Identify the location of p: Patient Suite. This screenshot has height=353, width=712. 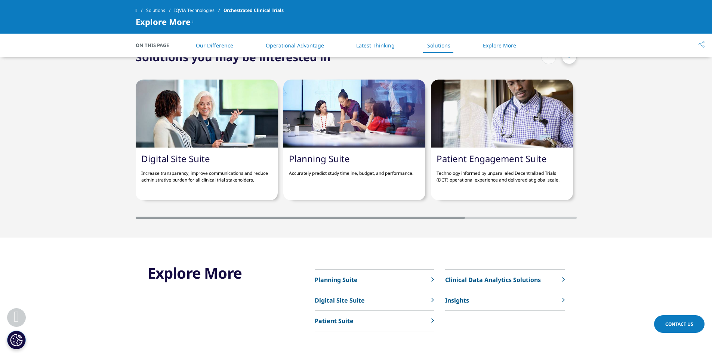
(334, 321).